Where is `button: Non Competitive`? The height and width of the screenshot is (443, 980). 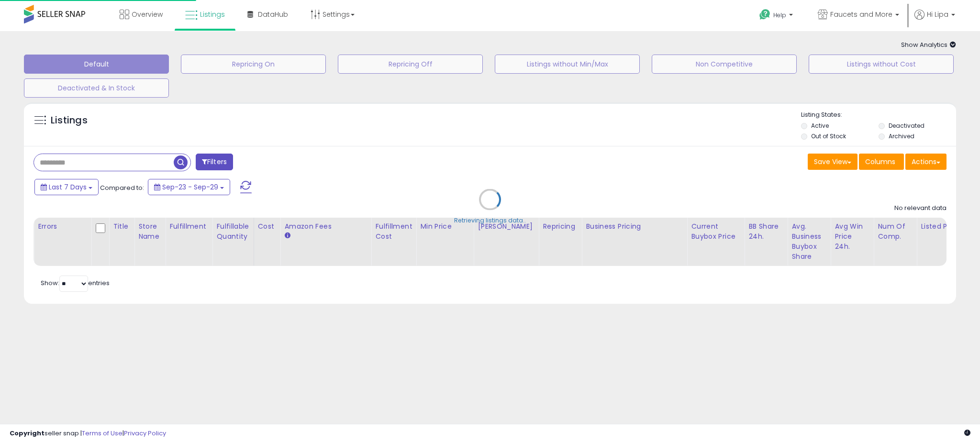
button: Non Competitive is located at coordinates (724, 64).